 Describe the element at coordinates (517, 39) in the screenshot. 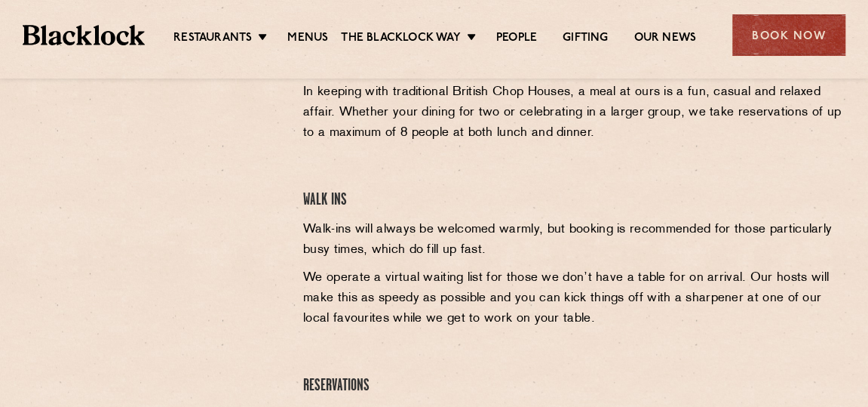

I see `a: People` at that location.